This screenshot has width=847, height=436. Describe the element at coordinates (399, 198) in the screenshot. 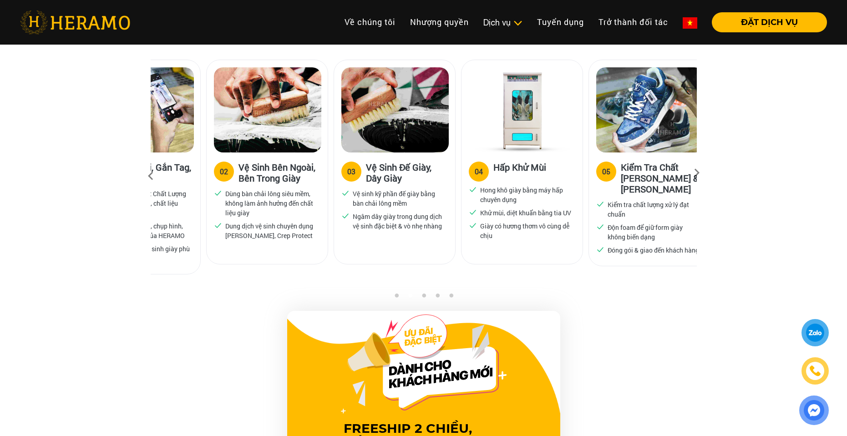

I see `p: Vệ sinh kỹ phần đế giày bằng bàn chải lông mềm` at that location.